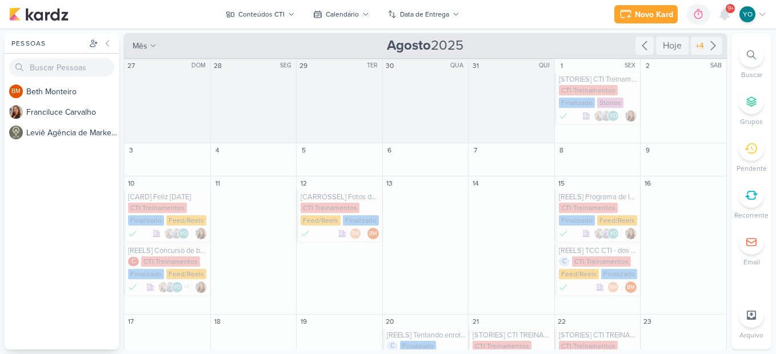  I want to click on div: 16, so click(647, 183).